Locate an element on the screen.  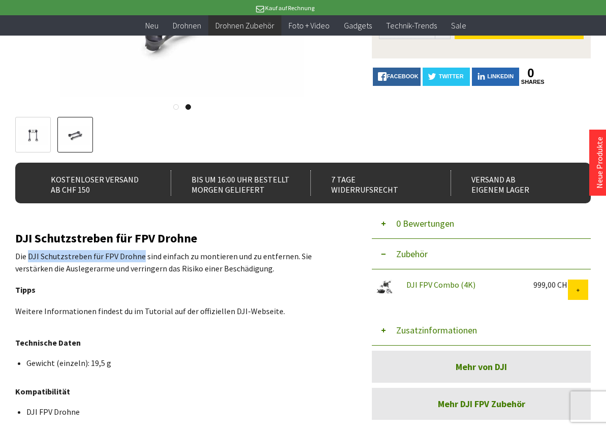
a: Mehr von DJI is located at coordinates (481, 366).